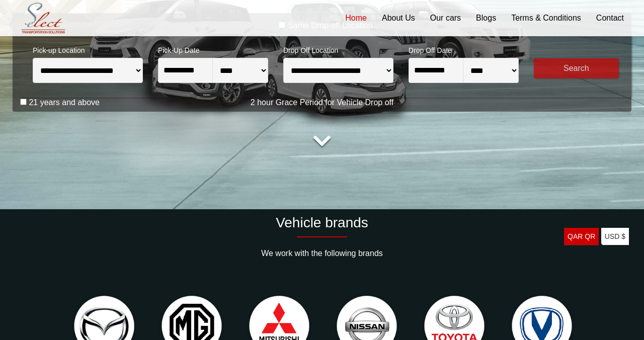 This screenshot has height=340, width=644. Describe the element at coordinates (87, 49) in the screenshot. I see `span: Pick-up Location` at that location.